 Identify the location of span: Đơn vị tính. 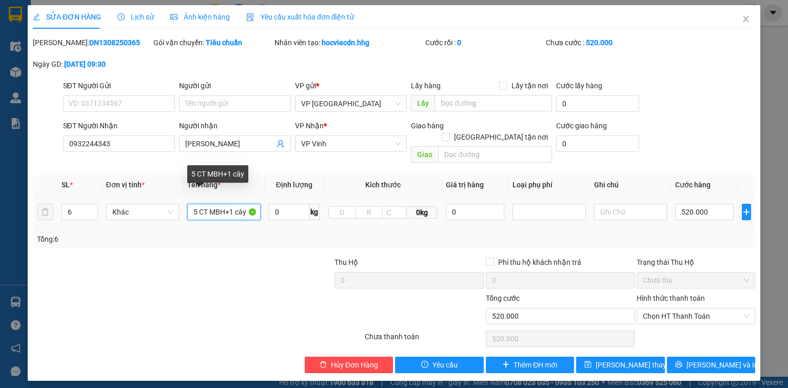
(125, 185).